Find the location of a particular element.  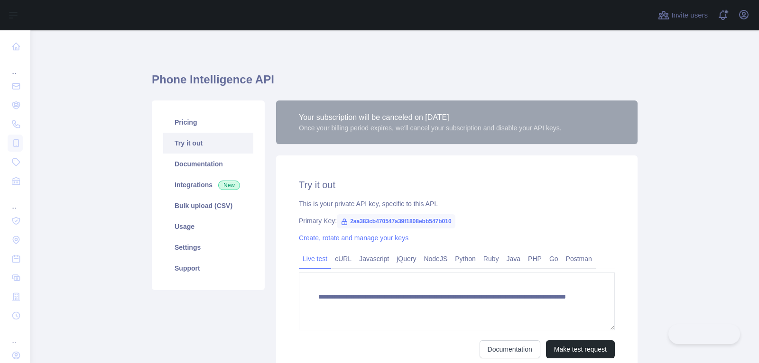

a: Javascript is located at coordinates (374, 259).